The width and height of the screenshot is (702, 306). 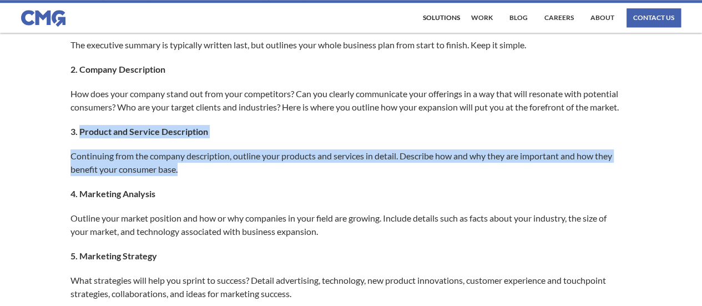 What do you see at coordinates (346, 225) in the screenshot?
I see `p: Outline your market position and how or why companies in your field are growing. Include details ...` at bounding box center [346, 225].